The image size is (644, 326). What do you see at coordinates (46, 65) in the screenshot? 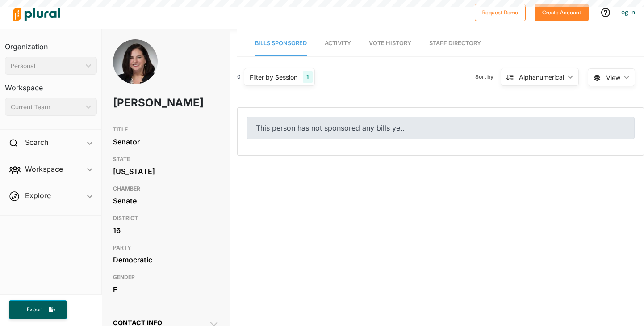
I see `div: Personal` at bounding box center [46, 65].